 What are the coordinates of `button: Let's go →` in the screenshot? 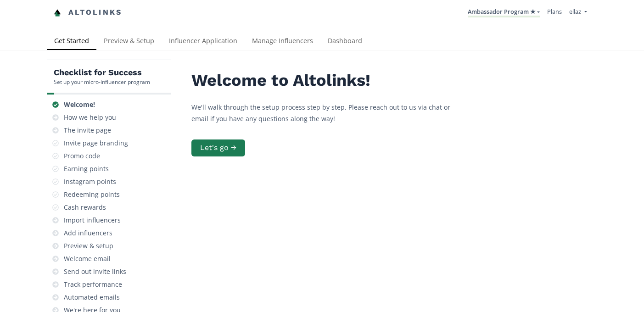 It's located at (218, 148).